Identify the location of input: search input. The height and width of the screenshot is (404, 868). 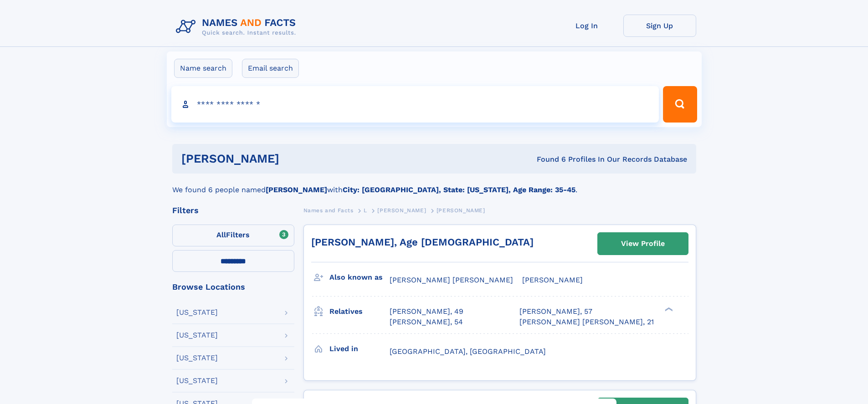
(415, 104).